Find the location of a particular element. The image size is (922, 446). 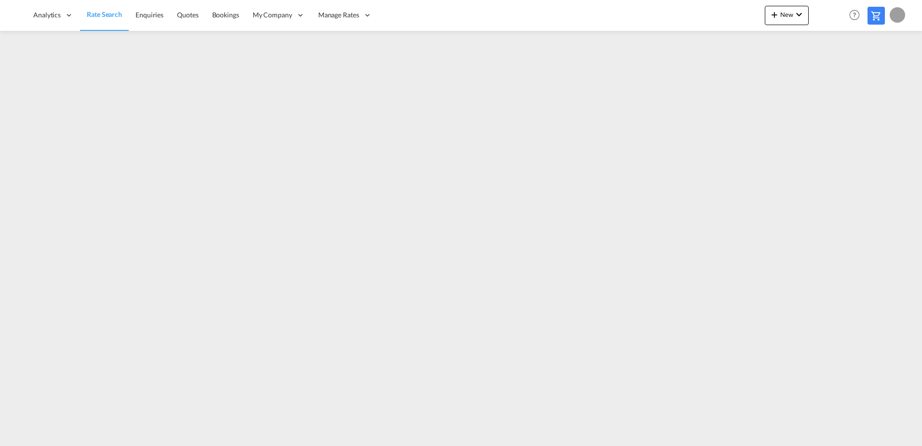

button: icon-plus 400-fgNewicon-chevron-down is located at coordinates (787, 15).